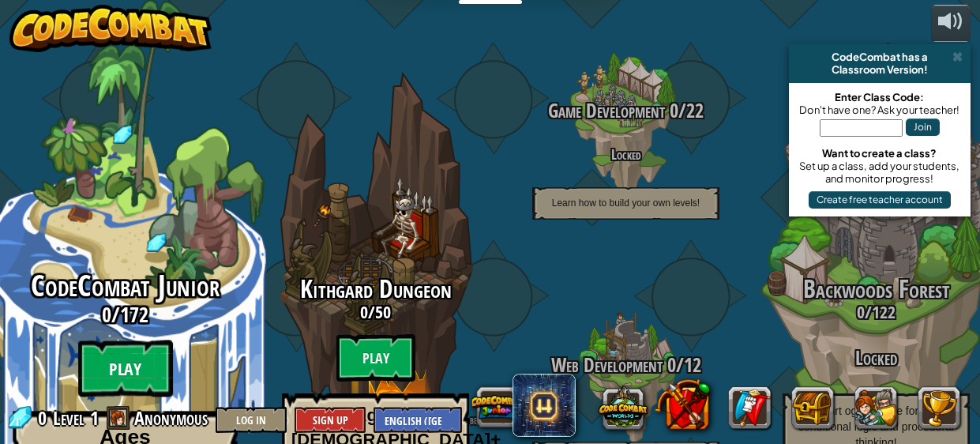  Describe the element at coordinates (69, 418) in the screenshot. I see `span: Level` at that location.